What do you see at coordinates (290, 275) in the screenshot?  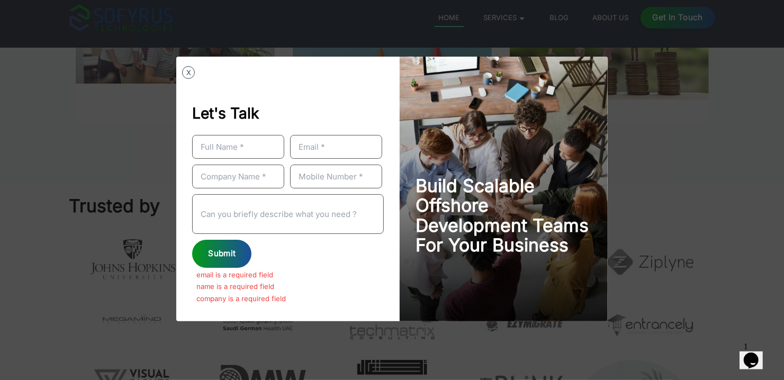 I see `p: email is a required field` at bounding box center [290, 275].